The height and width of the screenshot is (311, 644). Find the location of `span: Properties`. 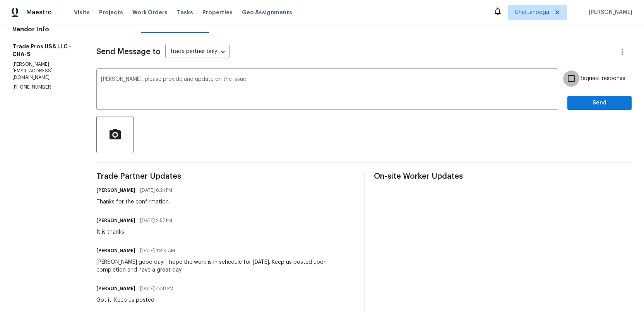

span: Properties is located at coordinates (218, 12).